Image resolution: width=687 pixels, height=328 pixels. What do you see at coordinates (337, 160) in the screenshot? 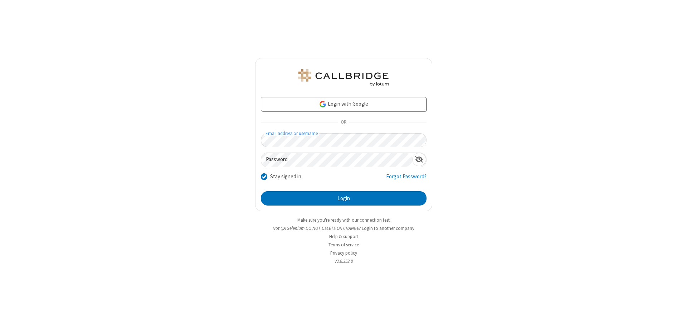
I see `input: Password` at bounding box center [337, 160].